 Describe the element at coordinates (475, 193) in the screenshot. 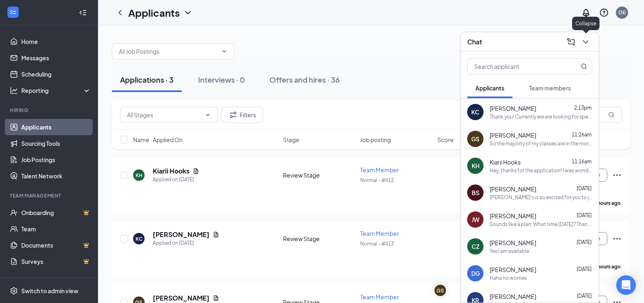

I see `div: BS` at that location.